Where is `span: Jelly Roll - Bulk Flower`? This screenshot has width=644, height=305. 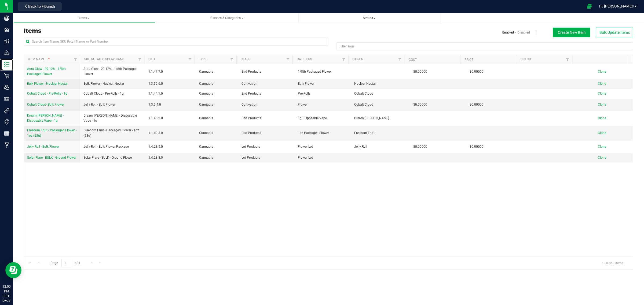 span: Jelly Roll - Bulk Flower is located at coordinates (99, 105).